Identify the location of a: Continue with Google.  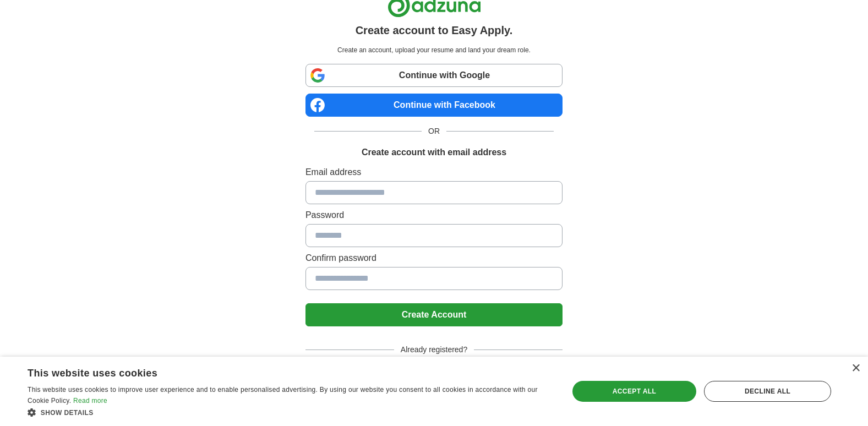
(434, 75).